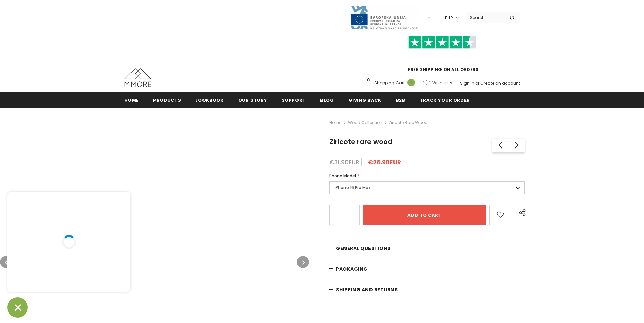 The width and height of the screenshot is (644, 323). Describe the element at coordinates (352, 270) in the screenshot. I see `span: PACKAGING` at that location.